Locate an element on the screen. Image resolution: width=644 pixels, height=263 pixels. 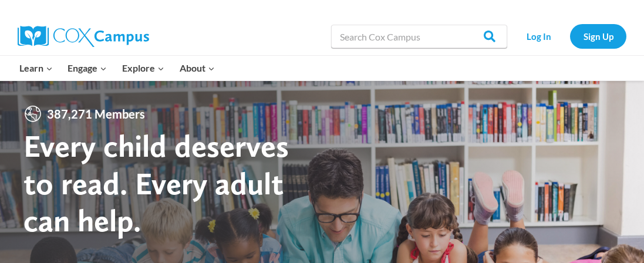
img: Cox Campus is located at coordinates (83, 36).